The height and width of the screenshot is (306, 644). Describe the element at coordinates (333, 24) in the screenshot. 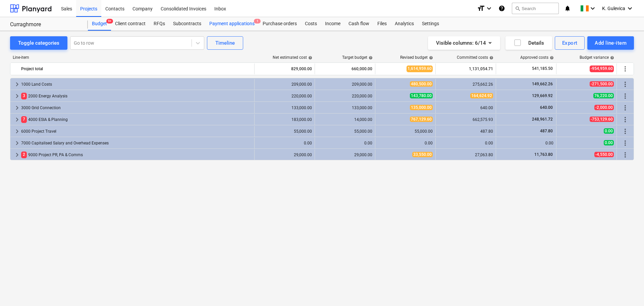

I see `a: Income` at that location.